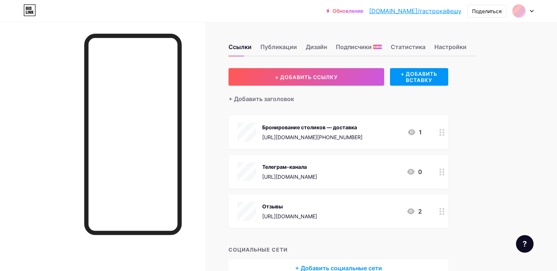 This screenshot has width=557, height=271. Describe the element at coordinates (354, 47) in the screenshot. I see `ya-tr-span: Подписчики` at that location.